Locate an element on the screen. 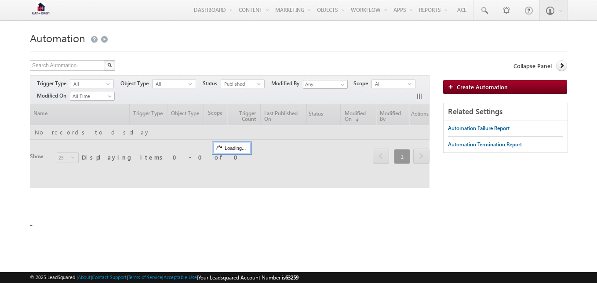  span: Scope is located at coordinates (362, 83).